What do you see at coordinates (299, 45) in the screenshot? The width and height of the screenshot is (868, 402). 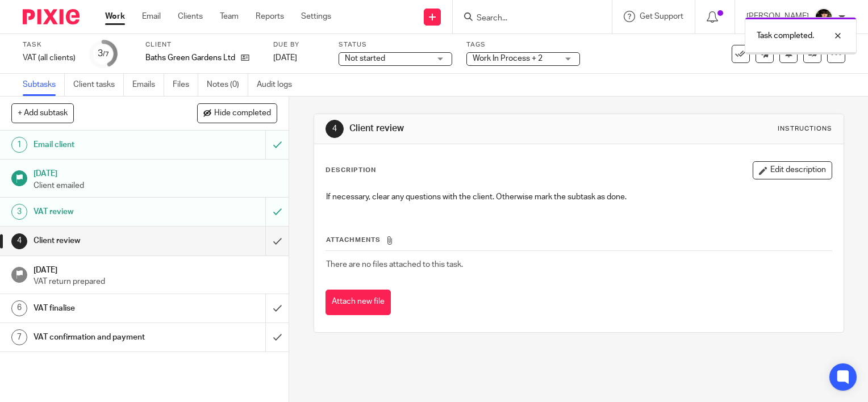 I see `label: Due by` at bounding box center [299, 45].